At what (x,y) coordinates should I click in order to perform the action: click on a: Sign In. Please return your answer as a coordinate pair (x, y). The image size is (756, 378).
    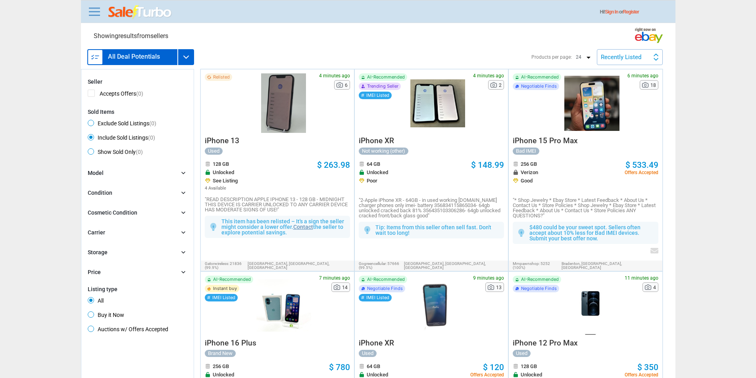
    Looking at the image, I should click on (611, 12).